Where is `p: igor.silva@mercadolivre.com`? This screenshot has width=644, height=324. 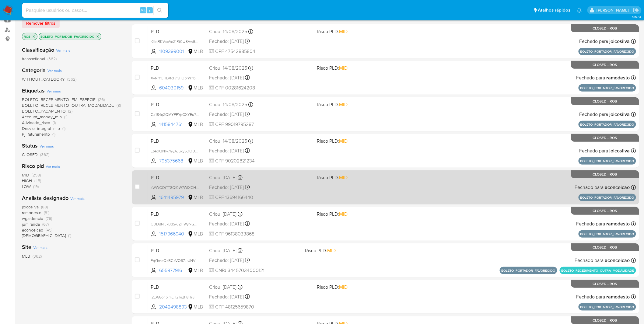 p: igor.silva@mercadolivre.com is located at coordinates (614, 10).